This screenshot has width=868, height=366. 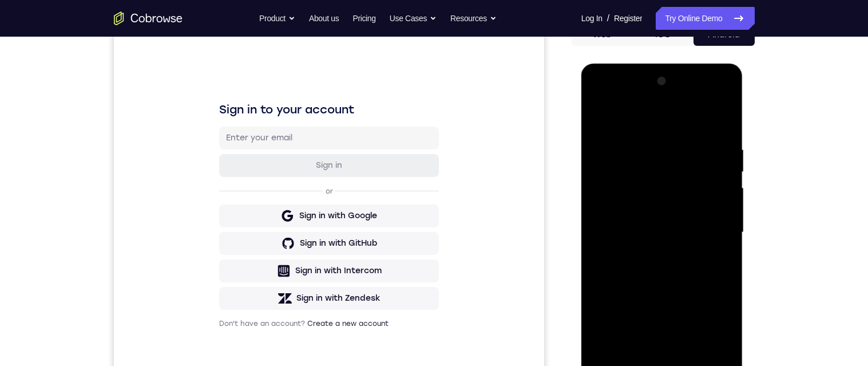 I want to click on div: Sign in with Intercom, so click(x=224, y=248).